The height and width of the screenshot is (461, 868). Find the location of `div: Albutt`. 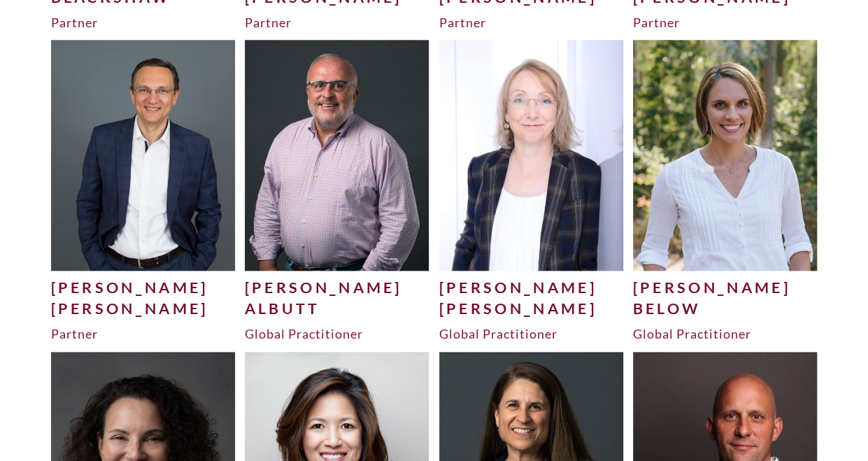

div: Albutt is located at coordinates (337, 309).